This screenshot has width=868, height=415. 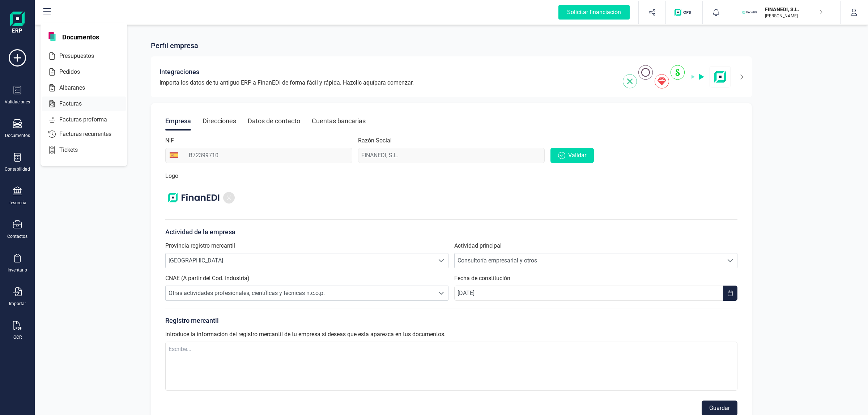 What do you see at coordinates (594, 12) in the screenshot?
I see `div: Solicitar financiación` at bounding box center [594, 12].